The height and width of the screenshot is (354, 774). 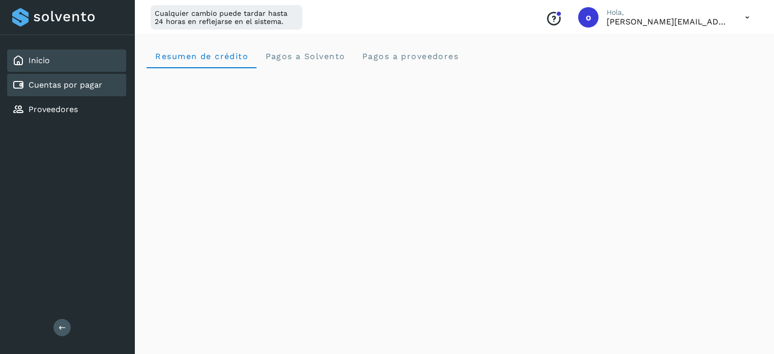 What do you see at coordinates (67, 61) in the screenshot?
I see `div: Inicio` at bounding box center [67, 61].